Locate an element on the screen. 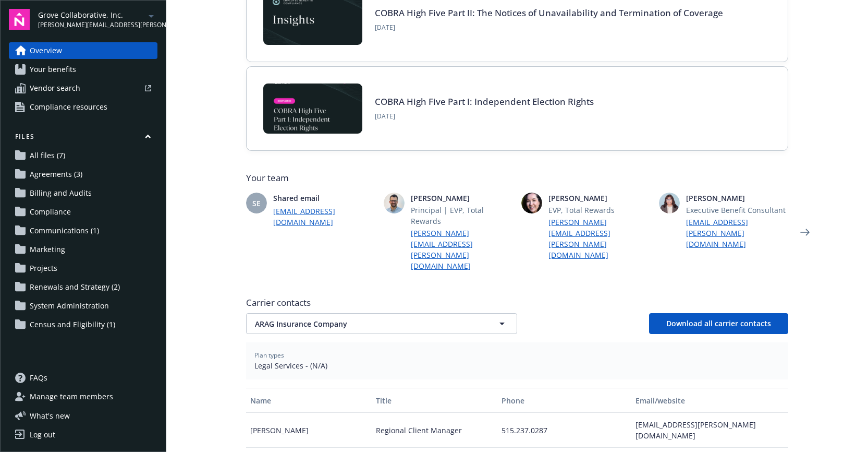 This screenshot has width=868, height=452. span: What ' s new is located at coordinates (49, 415).